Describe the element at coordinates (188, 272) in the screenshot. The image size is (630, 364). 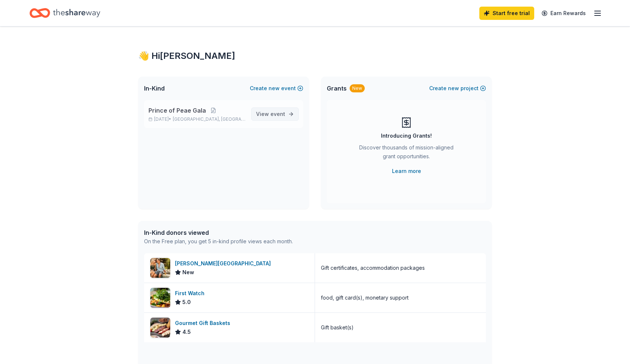
I see `span: New` at that location.